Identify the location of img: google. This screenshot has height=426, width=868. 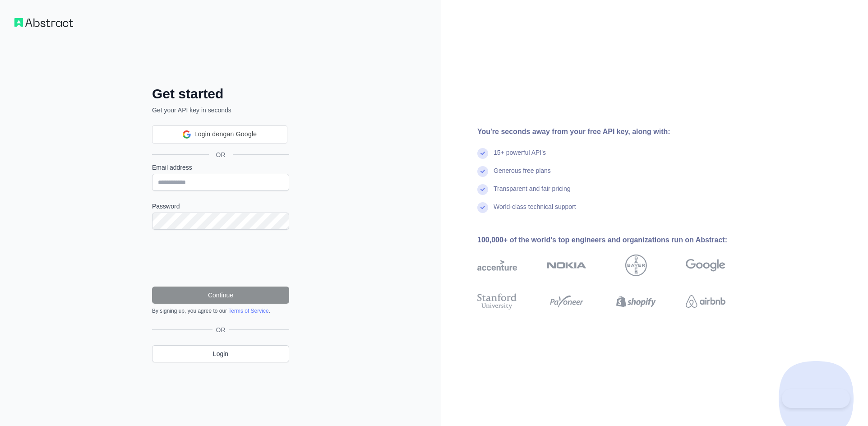
(706, 266).